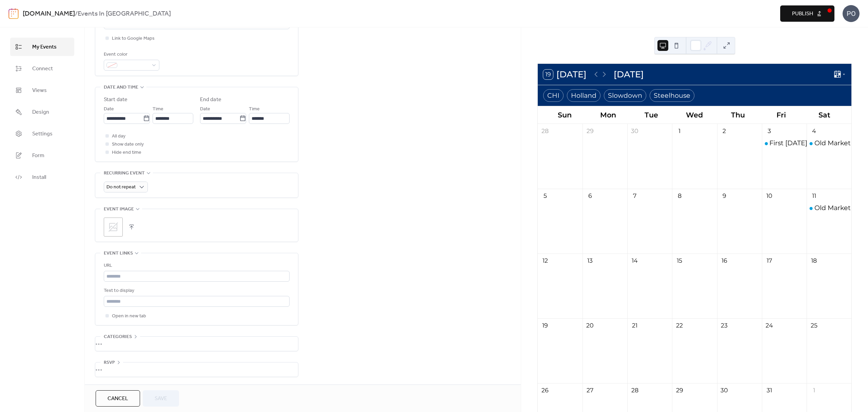  I want to click on div: 10, so click(769, 196).